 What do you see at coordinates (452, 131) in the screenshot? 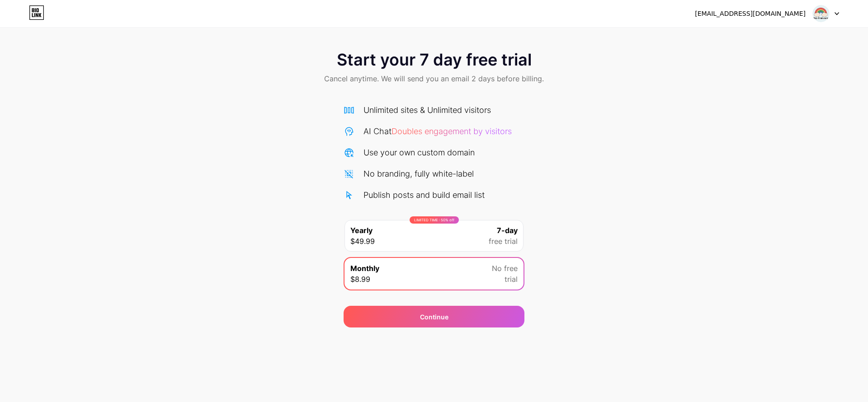
I see `span: Doubles engagement by visitors` at bounding box center [452, 131].